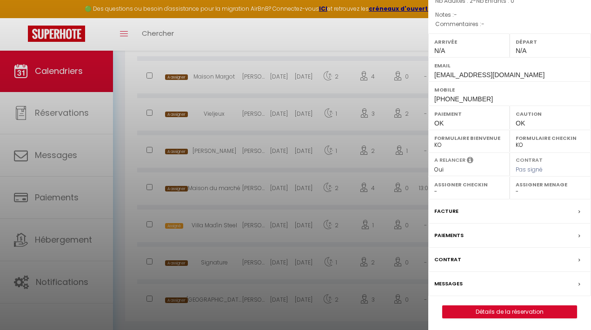 Image resolution: width=591 pixels, height=330 pixels. I want to click on label: Départ, so click(550, 42).